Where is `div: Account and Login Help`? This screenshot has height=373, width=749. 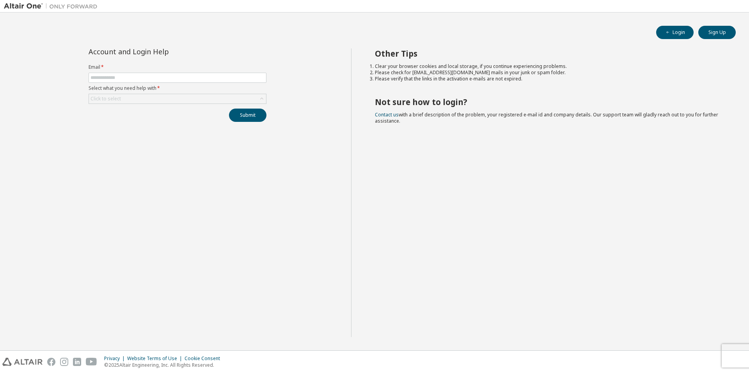
div: Account and Login Help is located at coordinates (160, 52).